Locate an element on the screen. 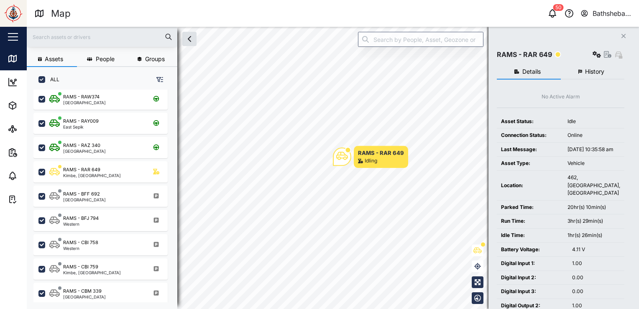 The height and width of the screenshot is (309, 639). input: Search by People, Asset, Geozone or Place is located at coordinates (421, 39).